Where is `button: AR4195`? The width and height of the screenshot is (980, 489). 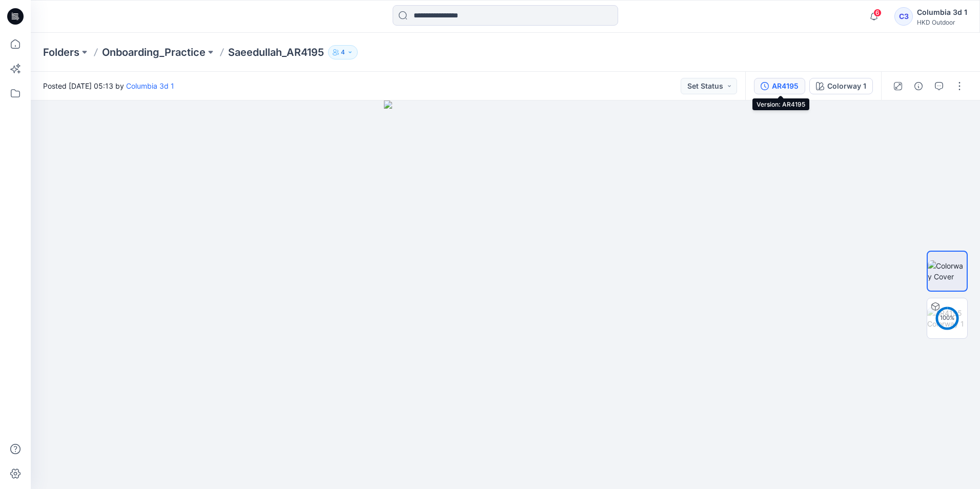
button: AR4195 is located at coordinates (780, 86).